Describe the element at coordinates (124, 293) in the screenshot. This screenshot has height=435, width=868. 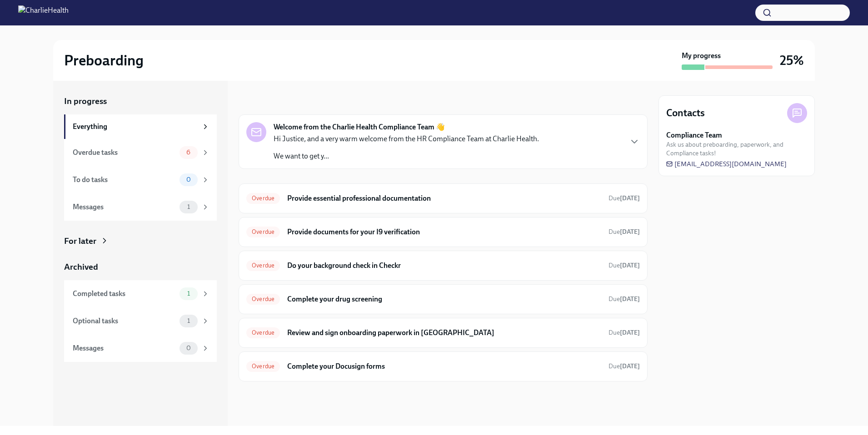
I see `div: Completed tasks` at that location.